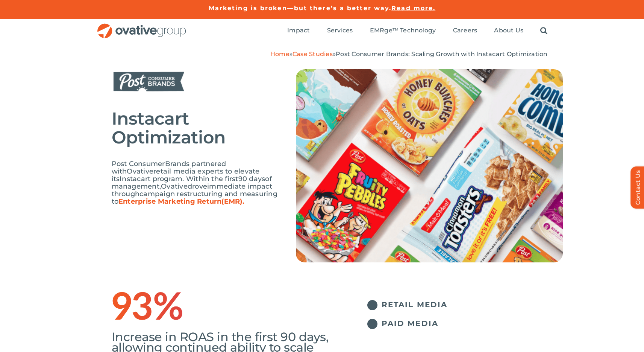 Image resolution: width=644 pixels, height=352 pixels. Describe the element at coordinates (155, 82) in the screenshot. I see `img: Post Logo (1)` at that location.